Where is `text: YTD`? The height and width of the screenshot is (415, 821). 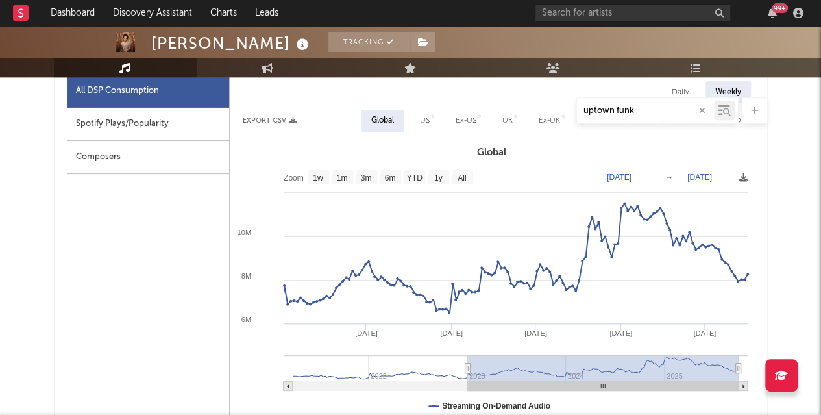
text: YTD is located at coordinates (414, 178).